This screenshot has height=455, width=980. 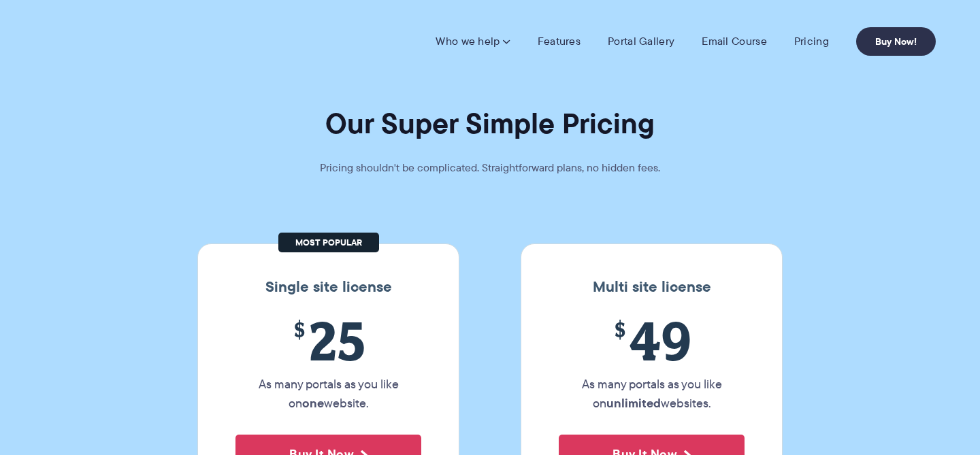 I want to click on strong: one, so click(x=313, y=403).